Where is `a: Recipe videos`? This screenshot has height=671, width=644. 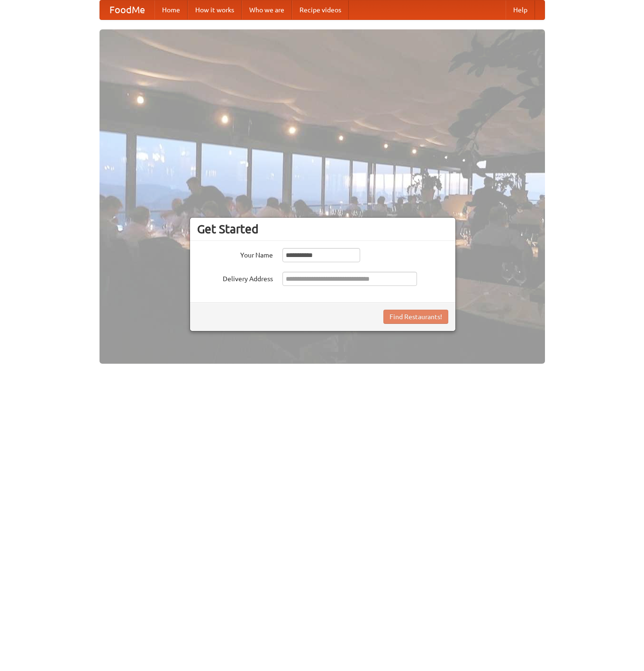 a: Recipe videos is located at coordinates (320, 10).